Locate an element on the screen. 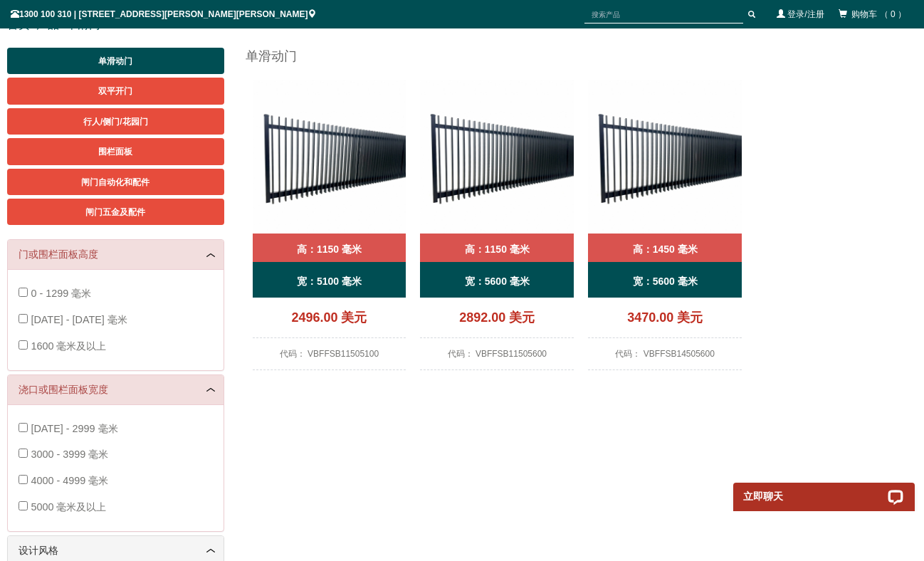 This screenshot has height=561, width=924. a: VBFFSB - 准备安装全焊接 65x16 毫米垂直刀片 - 铝制滑动车道门 - 哑光黑色 - 高：1150 毫米 - 宽：5600 毫米 高：1150 毫米 宽：5600 毫米 2892.0... is located at coordinates (497, 225).